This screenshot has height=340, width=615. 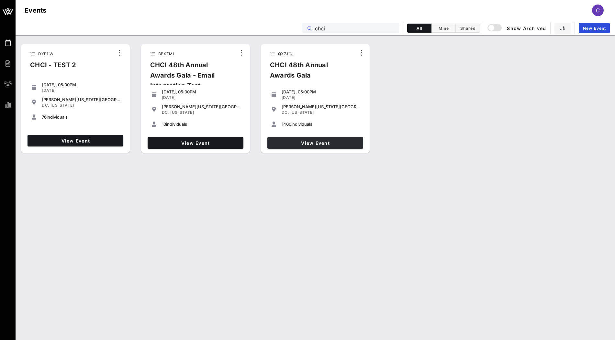 What do you see at coordinates (419, 28) in the screenshot?
I see `button: All` at bounding box center [419, 28].